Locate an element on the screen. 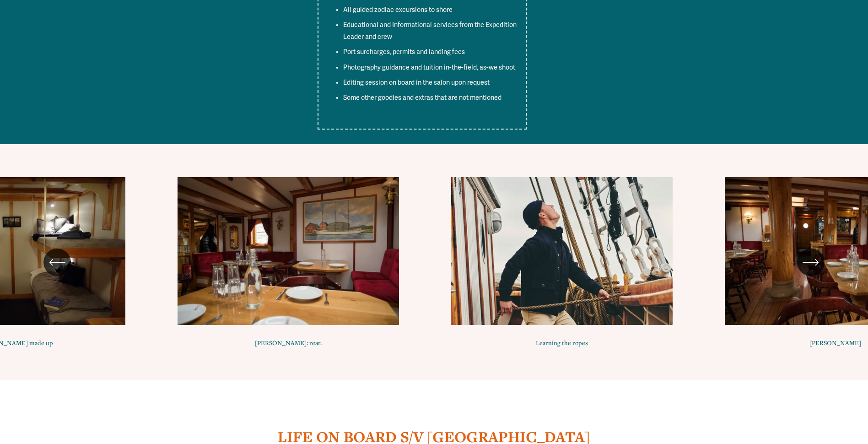 The height and width of the screenshot is (444, 868). button: Next is located at coordinates (811, 262).